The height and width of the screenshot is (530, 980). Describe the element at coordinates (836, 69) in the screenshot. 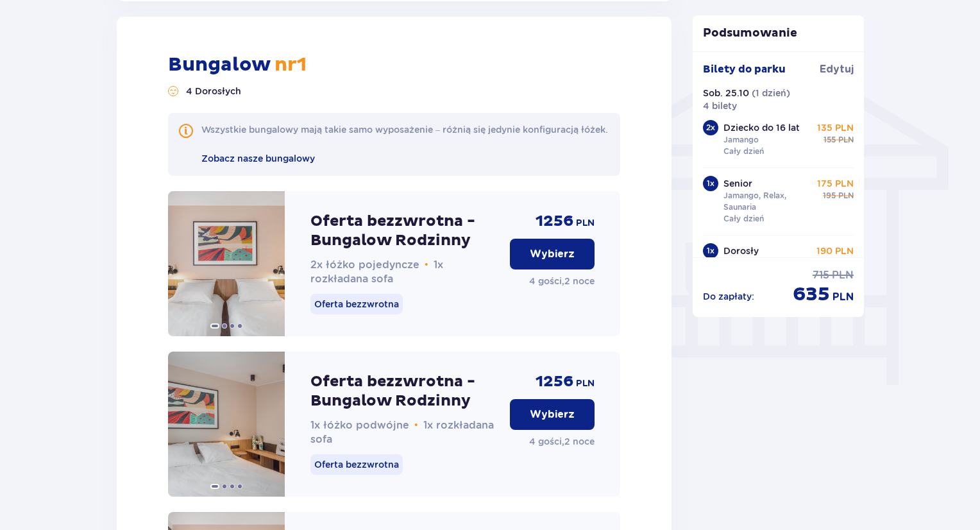

I see `span: Edytuj` at that location.